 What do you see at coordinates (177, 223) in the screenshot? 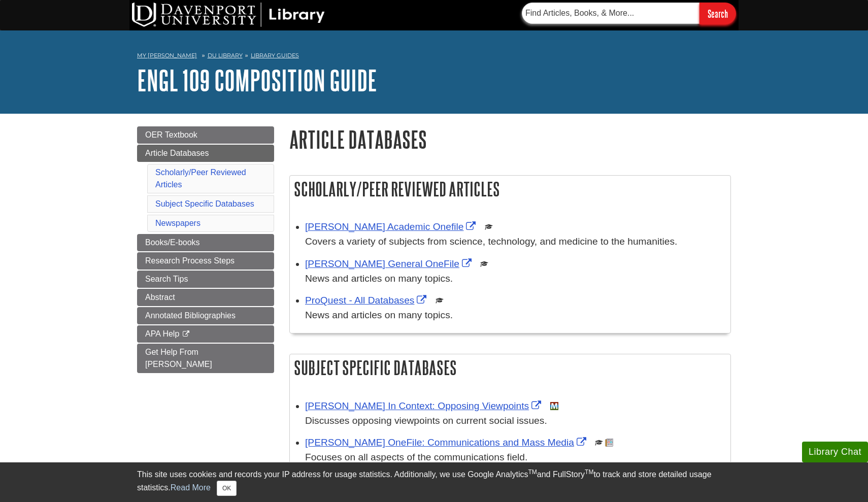
I see `a: Newspapers` at bounding box center [177, 223].